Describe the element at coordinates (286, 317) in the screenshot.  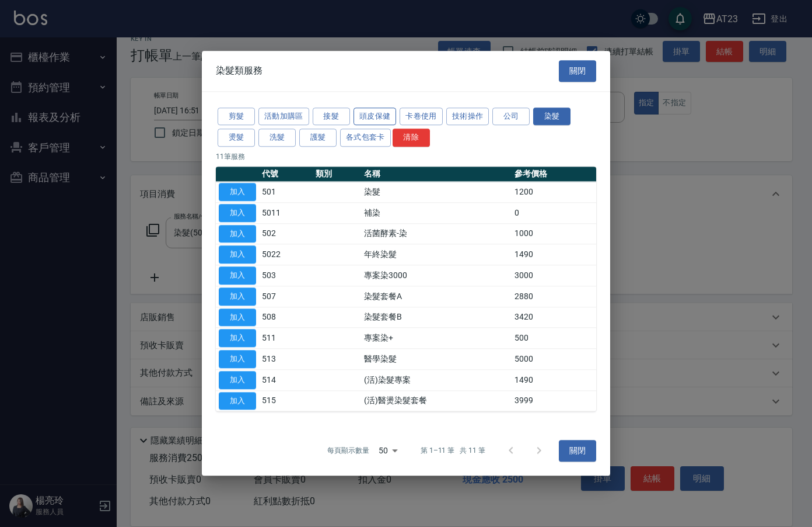
I see `td: 508` at that location.